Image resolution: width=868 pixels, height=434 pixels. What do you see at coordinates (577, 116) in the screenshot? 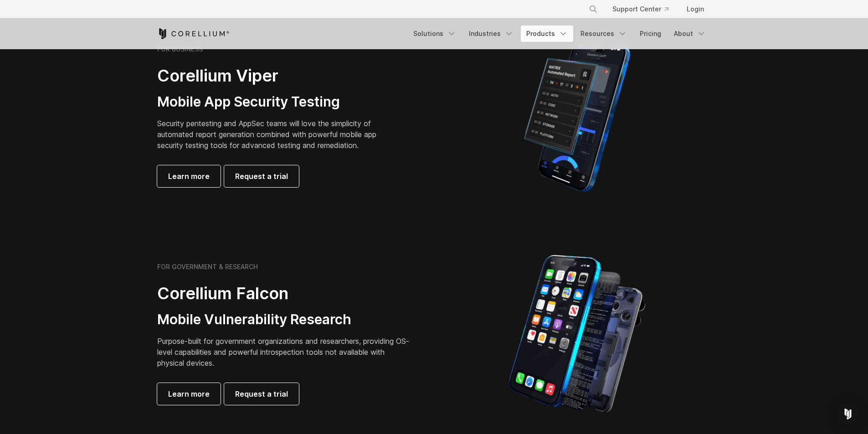
I see `img: Corellium MATRIX automated report on iPhone showing app vulnerability test results across securit...` at bounding box center [577, 116].